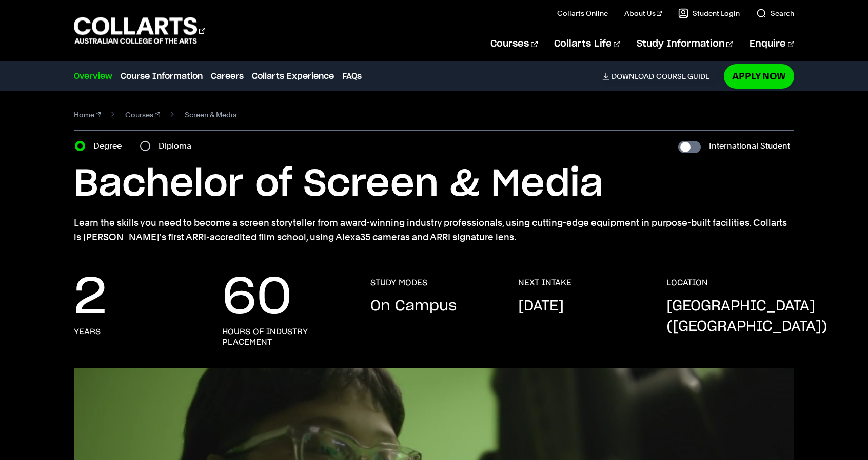 The height and width of the screenshot is (460, 868). Describe the element at coordinates (93, 76) in the screenshot. I see `a: Overview` at that location.